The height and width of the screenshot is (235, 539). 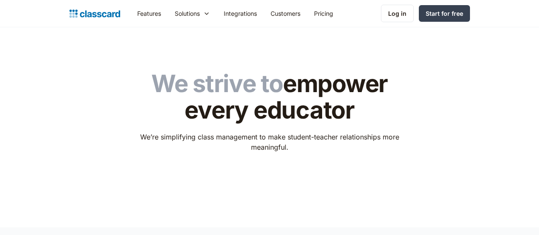 What do you see at coordinates (286, 13) in the screenshot?
I see `a: Customers` at bounding box center [286, 13].